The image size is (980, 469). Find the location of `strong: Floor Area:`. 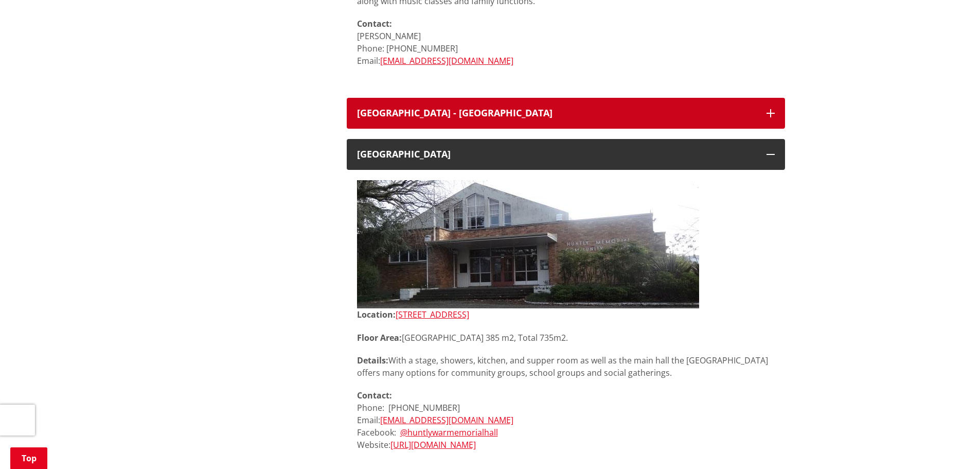

strong: Floor Area: is located at coordinates (379, 338).